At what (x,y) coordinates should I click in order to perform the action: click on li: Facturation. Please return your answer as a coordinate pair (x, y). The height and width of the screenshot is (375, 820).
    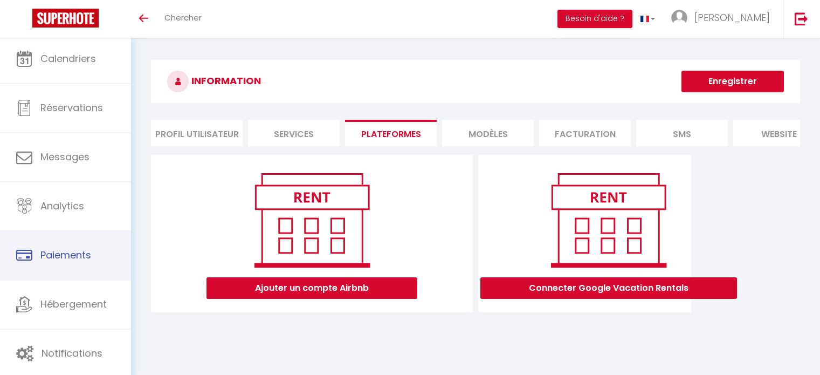
    Looking at the image, I should click on (585, 133).